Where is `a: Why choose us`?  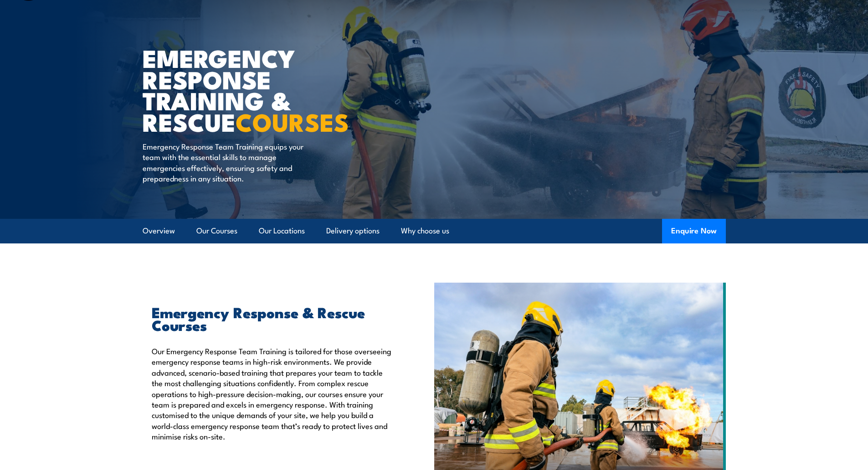
a: Why choose us is located at coordinates (425, 231).